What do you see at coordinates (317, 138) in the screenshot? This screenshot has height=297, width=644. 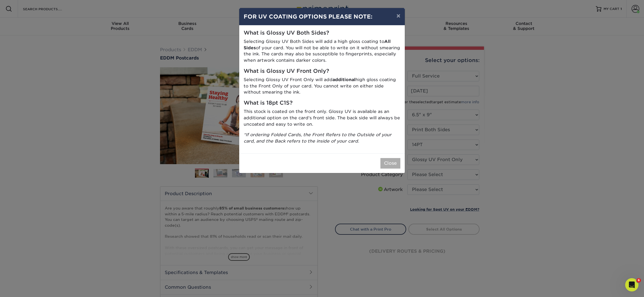 I see `i: *If ordering Folded Cards, the Front Refers to the Outside of your card, and the Back refers to t...` at bounding box center [317, 138].